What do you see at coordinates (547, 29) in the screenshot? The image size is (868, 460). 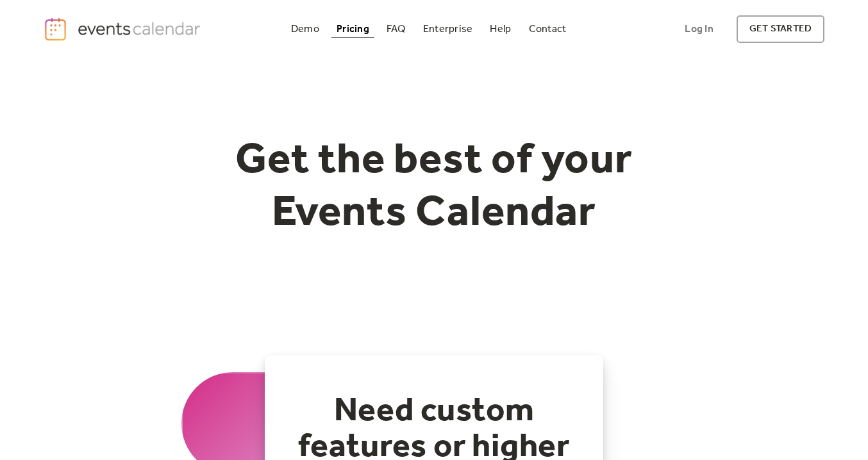 I see `a: Contact` at bounding box center [547, 29].